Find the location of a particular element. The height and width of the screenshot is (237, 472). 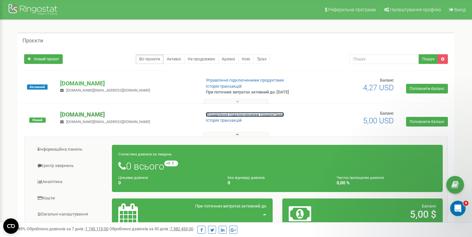

a: Новий проєкт is located at coordinates (43, 59).